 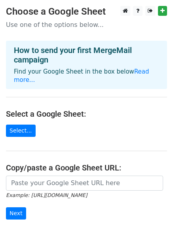 What do you see at coordinates (82, 76) in the screenshot?
I see `a: Read more...` at bounding box center [82, 76].